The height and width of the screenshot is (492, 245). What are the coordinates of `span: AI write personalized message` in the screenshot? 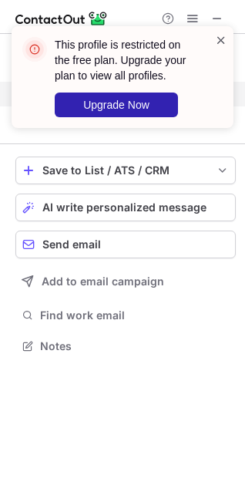 It's located at (124, 207).